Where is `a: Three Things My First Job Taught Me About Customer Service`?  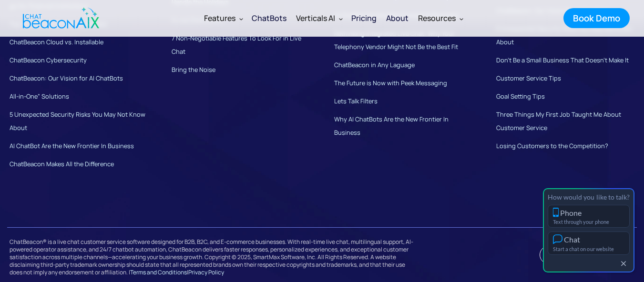 a: Three Things My First Job Taught Me About Customer Service is located at coordinates (558, 121).